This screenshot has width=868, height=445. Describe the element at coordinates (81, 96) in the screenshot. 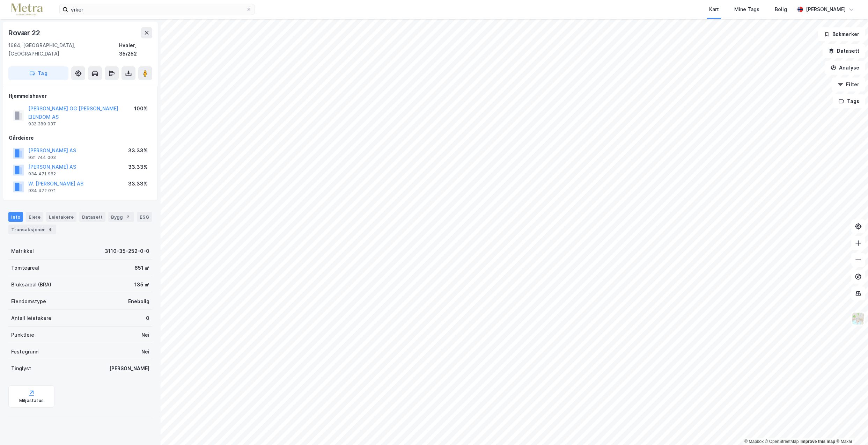

I see `div: Hjemmelshaver` at that location.